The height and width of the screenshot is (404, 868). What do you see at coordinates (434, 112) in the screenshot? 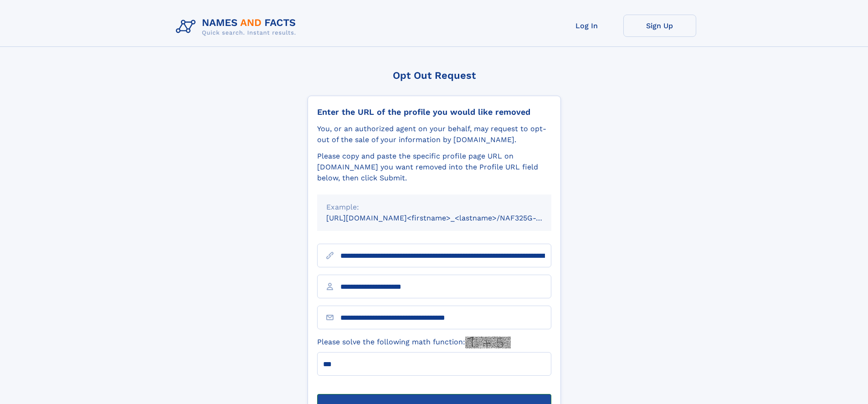
I see `div: Enter the URL of the profile you would like removed` at bounding box center [434, 112].